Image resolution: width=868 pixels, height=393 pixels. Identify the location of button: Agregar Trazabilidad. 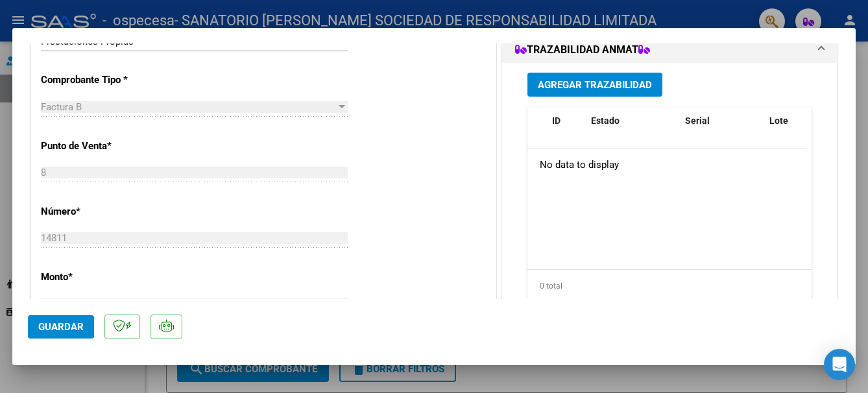
(595, 84).